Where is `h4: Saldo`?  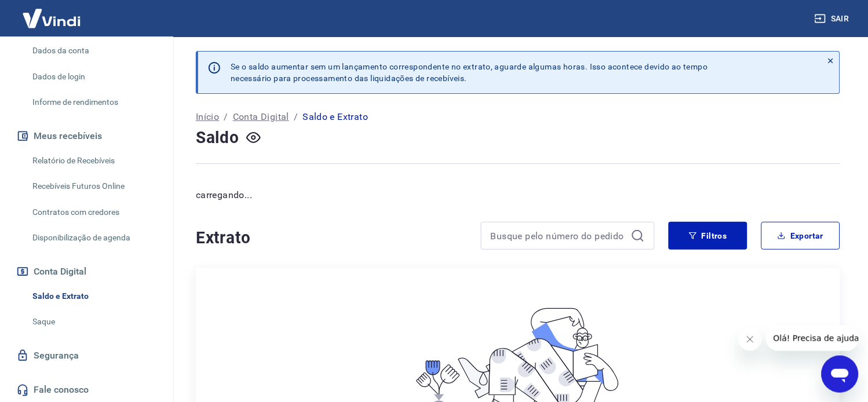 h4: Saldo is located at coordinates (217, 138).